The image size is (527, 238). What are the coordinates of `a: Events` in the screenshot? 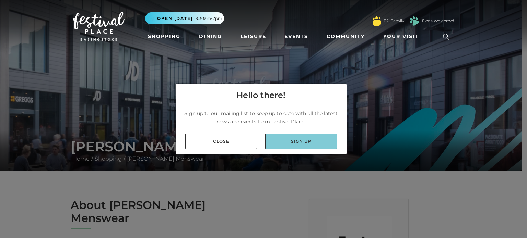 It's located at (296, 36).